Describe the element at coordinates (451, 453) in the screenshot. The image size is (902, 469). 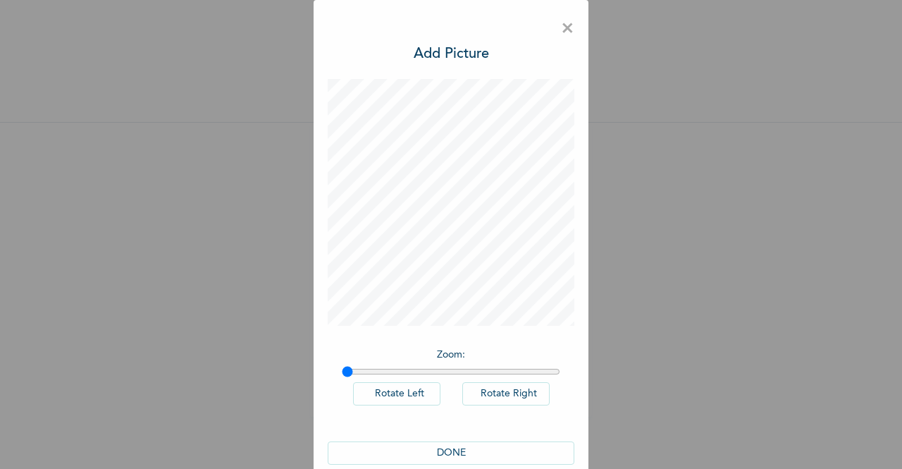
I see `button: DONE` at that location.